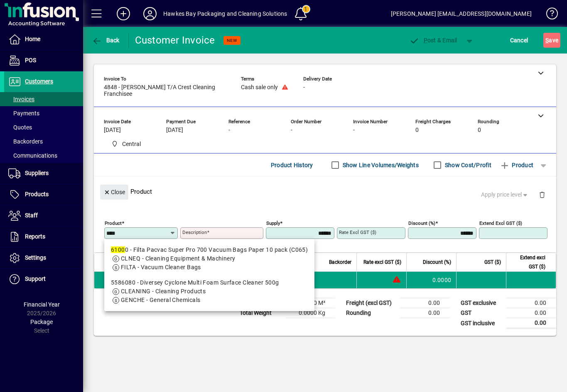 This screenshot has width=567, height=392. Describe the element at coordinates (37, 194) in the screenshot. I see `span: Products` at that location.